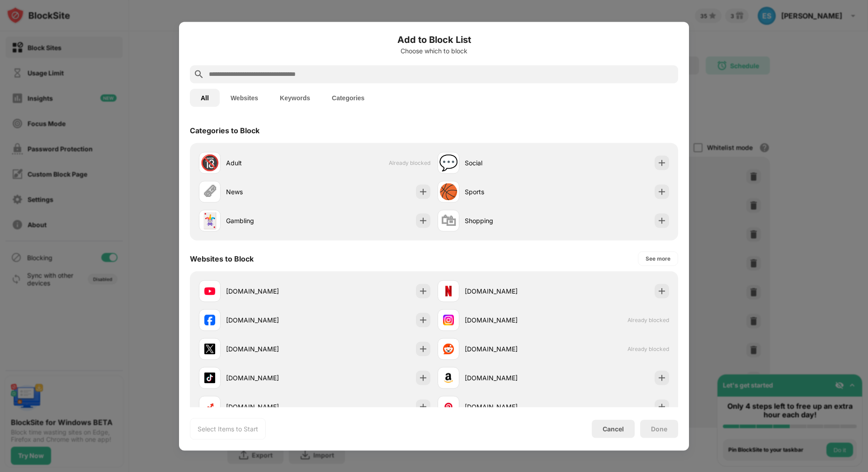  I want to click on div: Cancel, so click(613, 429).